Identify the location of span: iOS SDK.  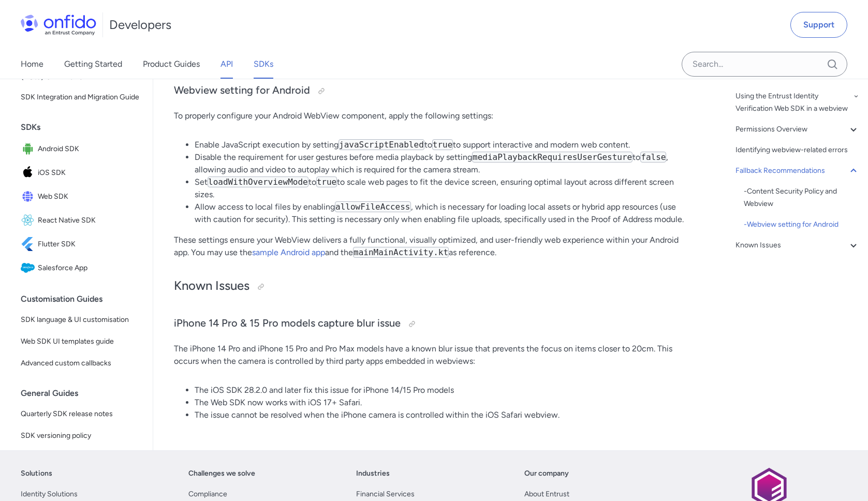
(89, 173).